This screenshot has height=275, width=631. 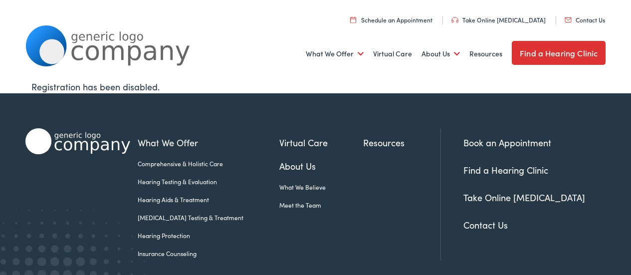 I want to click on a: What We Believe, so click(x=321, y=187).